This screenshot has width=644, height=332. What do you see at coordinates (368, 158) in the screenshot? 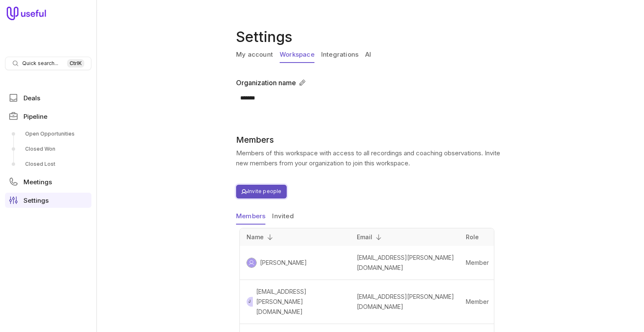
I see `p: Members of this workspace with access to all recordings and coaching observations. Invite new mem...` at bounding box center [368, 158].